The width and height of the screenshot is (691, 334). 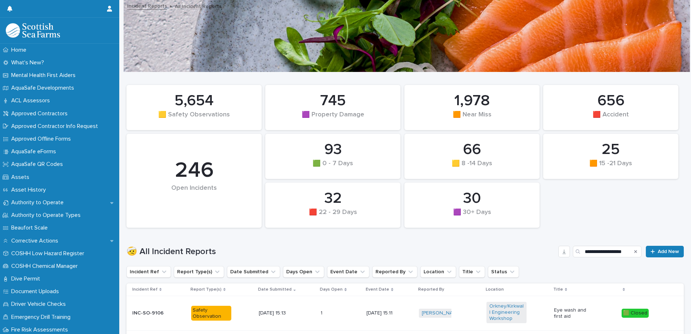 I want to click on p: What's New?, so click(x=29, y=62).